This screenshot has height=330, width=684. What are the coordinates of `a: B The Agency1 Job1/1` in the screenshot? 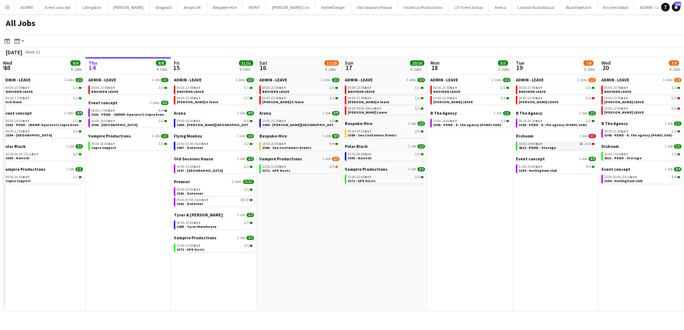 It's located at (470, 113).